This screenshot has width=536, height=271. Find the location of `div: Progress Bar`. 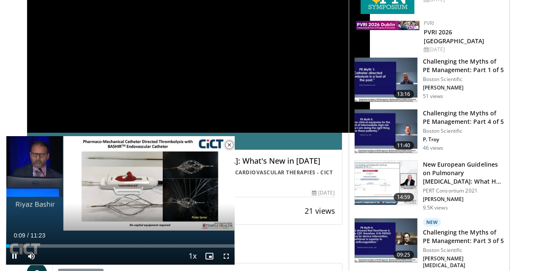

div: Progress Bar is located at coordinates (120, 246).